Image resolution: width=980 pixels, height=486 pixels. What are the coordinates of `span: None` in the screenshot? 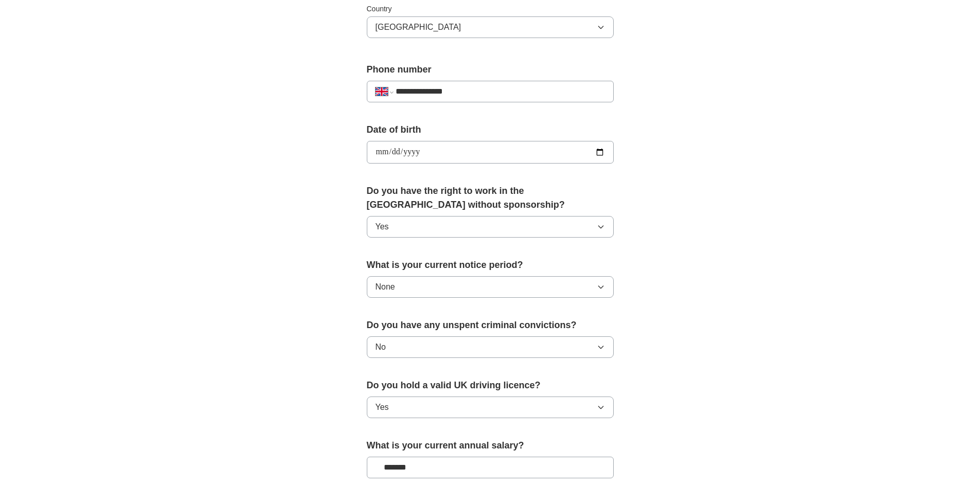 It's located at (385, 287).